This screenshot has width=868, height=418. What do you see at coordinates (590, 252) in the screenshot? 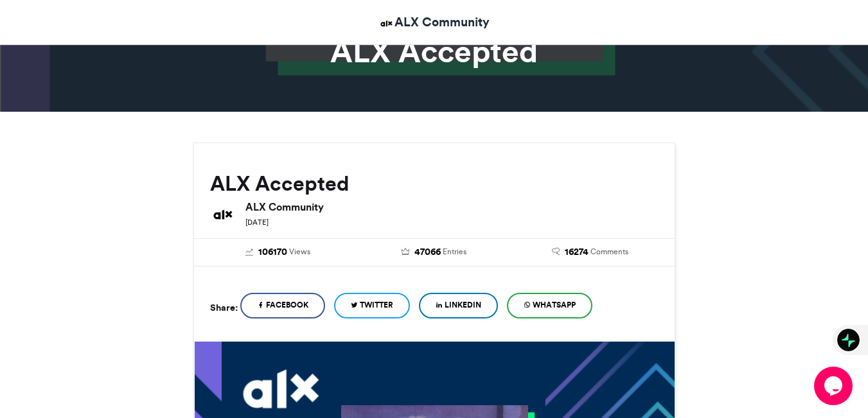
I see `a: 16274 Comments` at bounding box center [590, 252].